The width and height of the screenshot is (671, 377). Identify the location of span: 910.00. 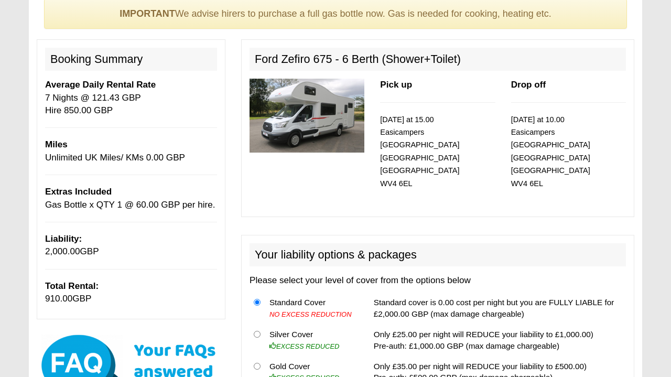
(59, 298).